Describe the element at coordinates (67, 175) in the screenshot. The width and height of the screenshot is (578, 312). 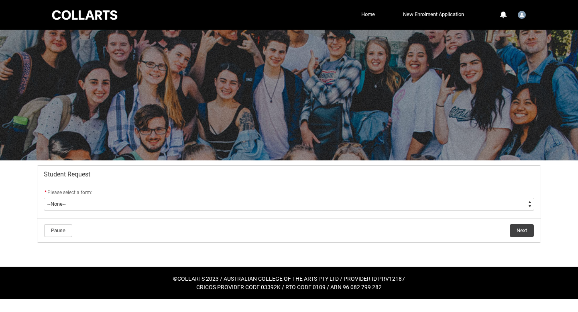
I see `span: Student Request` at that location.